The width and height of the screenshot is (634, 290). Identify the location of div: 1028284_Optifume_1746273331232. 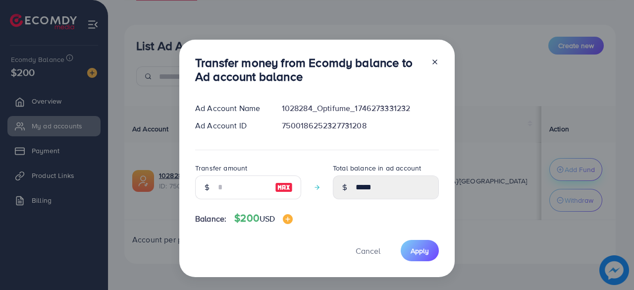
(360, 108).